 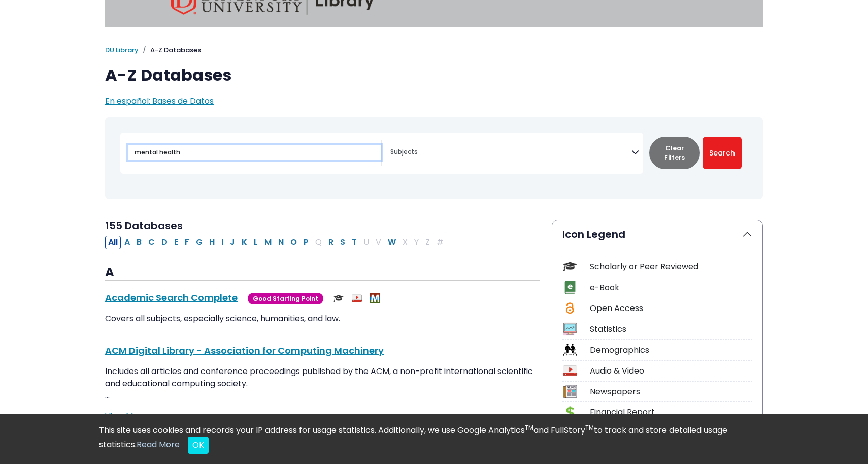 I want to click on nav: Search filters, so click(x=434, y=158).